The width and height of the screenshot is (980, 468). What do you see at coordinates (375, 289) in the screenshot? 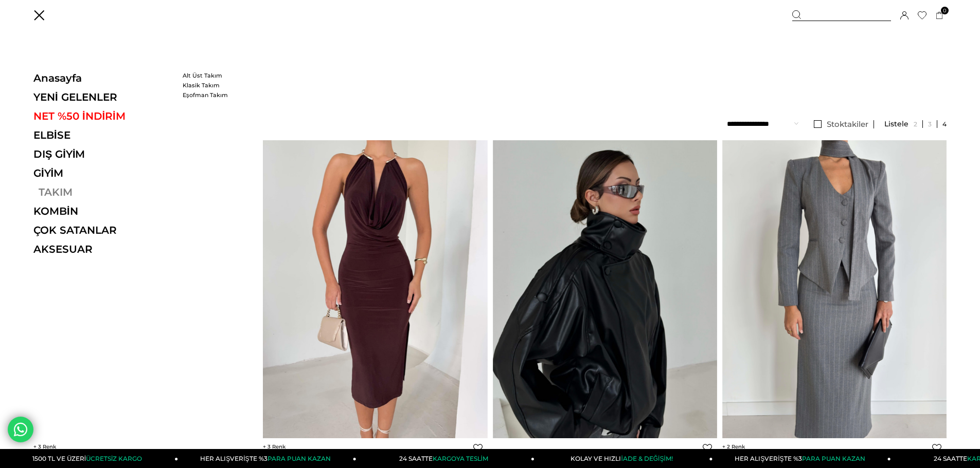
I see `img: Boyundan Aksesuarlı Yandan Yırtmaçlı Midi Denli Kahve Kadın Elbise 26K086` at bounding box center [375, 289].